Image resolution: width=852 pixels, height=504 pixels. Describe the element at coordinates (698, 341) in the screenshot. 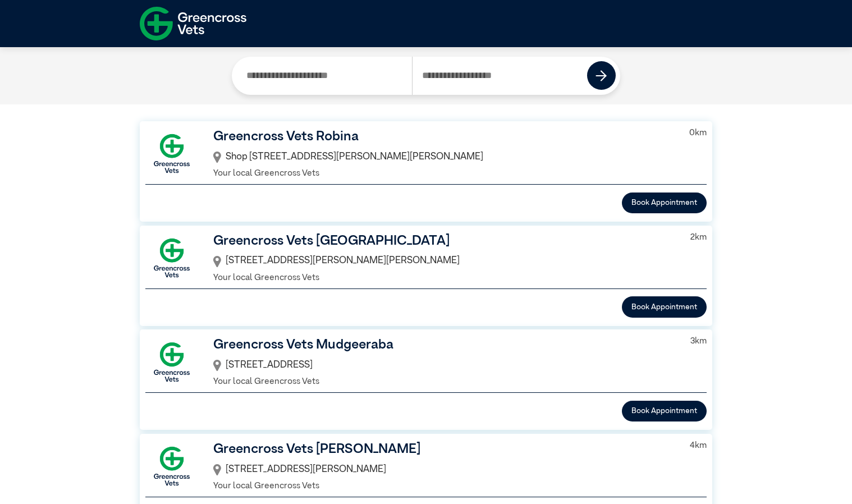

I see `p: 3 km` at that location.